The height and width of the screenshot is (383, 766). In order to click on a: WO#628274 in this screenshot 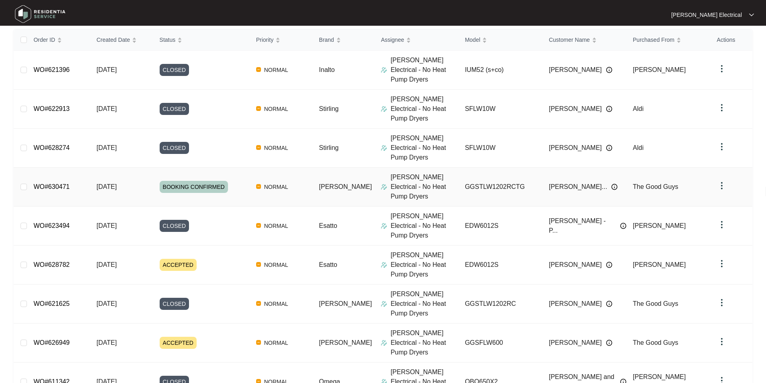, I will do `click(51, 147)`.